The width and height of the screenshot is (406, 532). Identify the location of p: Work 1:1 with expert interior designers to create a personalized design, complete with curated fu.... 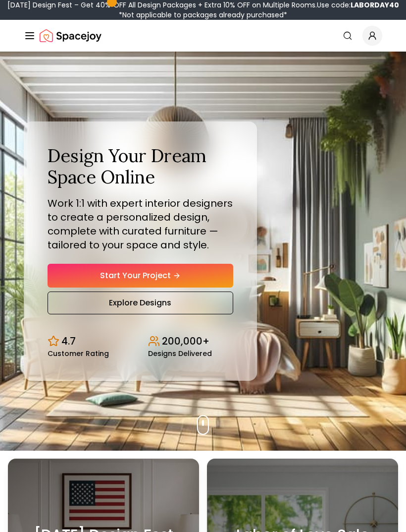
(140, 224).